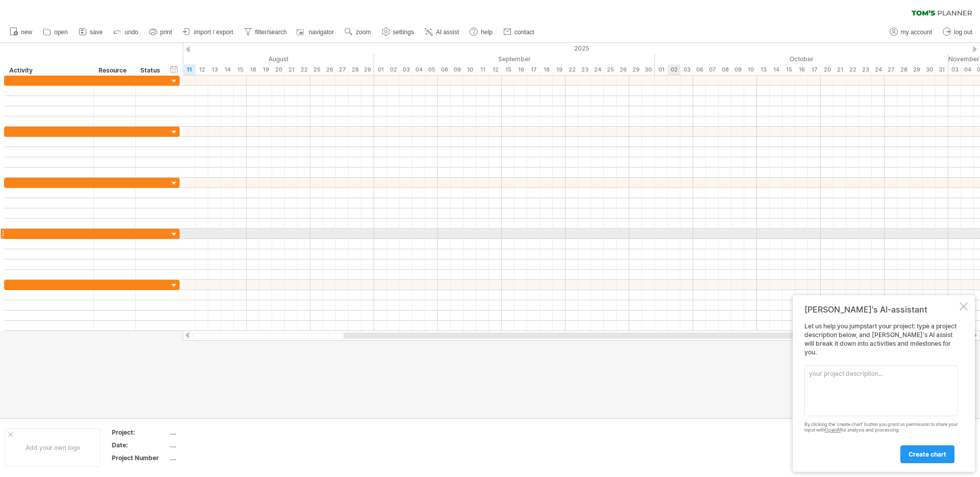 The width and height of the screenshot is (980, 477). I want to click on div: Wednesday, 17 September 2025, so click(533, 70).